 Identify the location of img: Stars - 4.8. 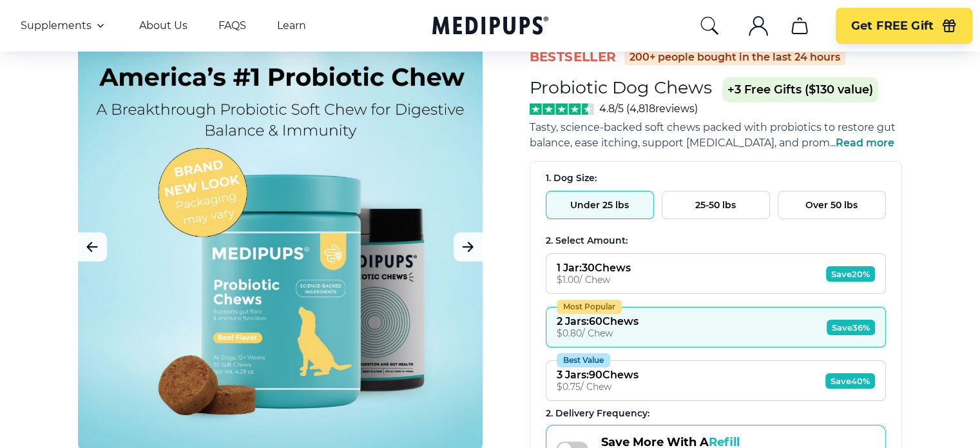
(562, 109).